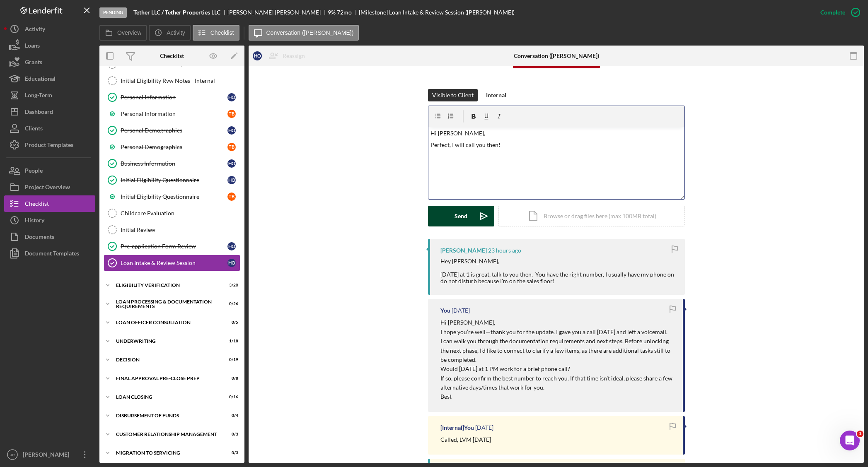 Image resolution: width=868 pixels, height=467 pixels. Describe the element at coordinates (12, 455) in the screenshot. I see `text: JR` at that location.